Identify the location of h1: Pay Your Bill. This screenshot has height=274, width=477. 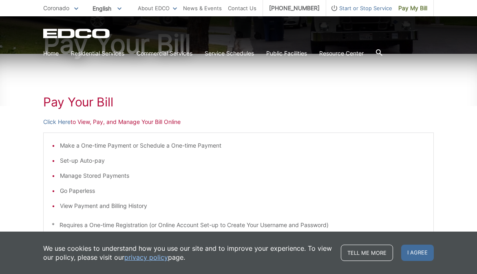
(238, 102).